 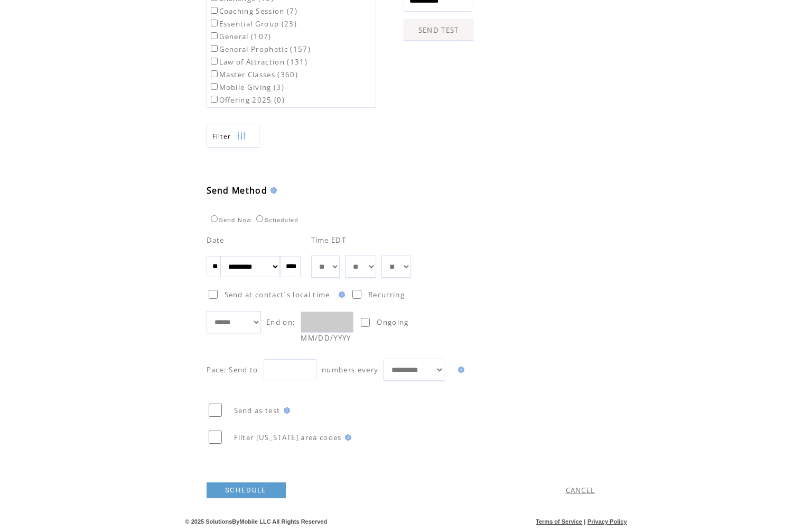 I want to click on span: Recurring, so click(x=386, y=295).